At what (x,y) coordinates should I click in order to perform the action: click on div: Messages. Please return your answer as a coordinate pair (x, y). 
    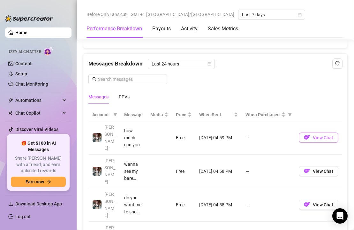
    Looking at the image, I should click on (98, 97).